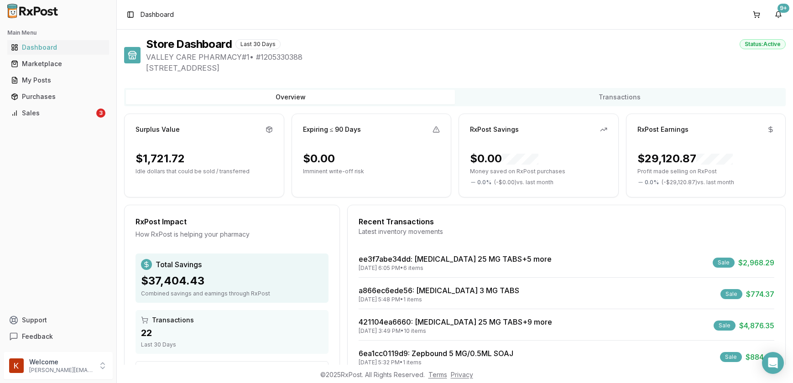  Describe the element at coordinates (567, 222) in the screenshot. I see `div: Recent Transactions` at that location.